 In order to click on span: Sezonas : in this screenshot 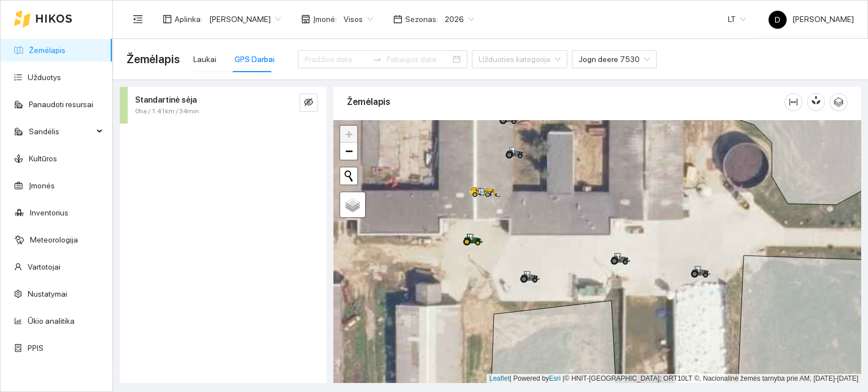, I will do `click(422, 19)`.